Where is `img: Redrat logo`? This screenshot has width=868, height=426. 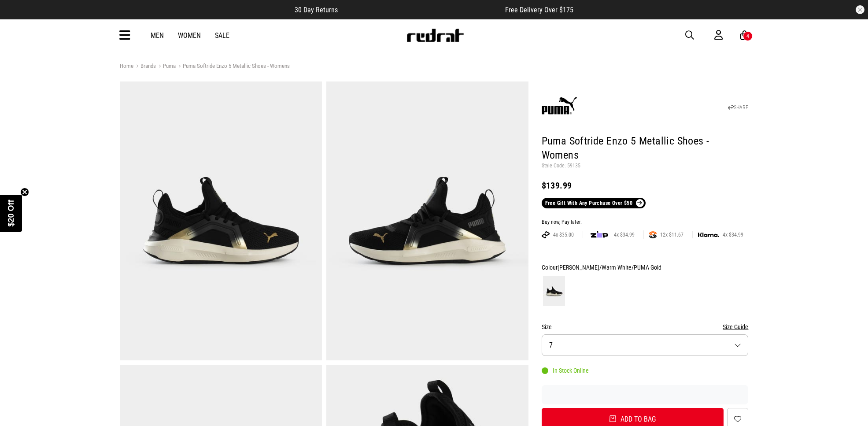
img: Redrat logo is located at coordinates (435, 35).